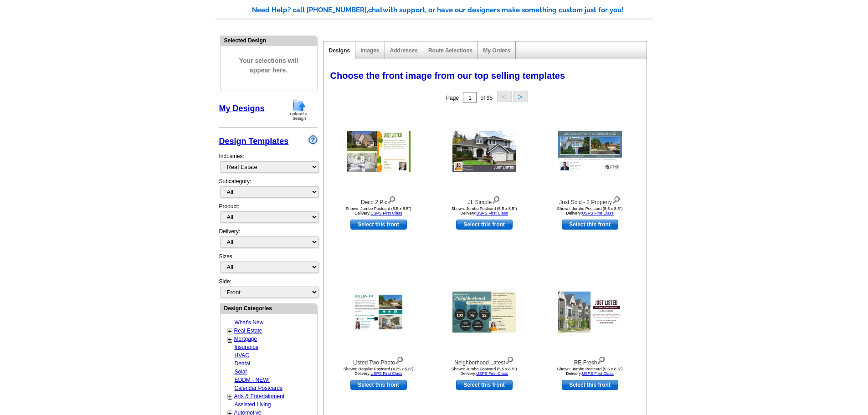 The height and width of the screenshot is (415, 868). I want to click on a: Solar, so click(241, 372).